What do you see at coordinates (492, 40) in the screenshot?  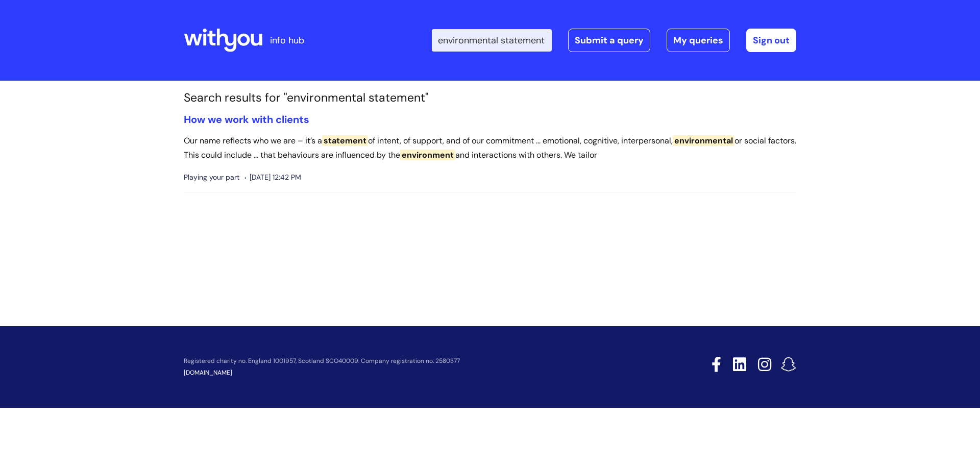 I see `input: Search` at bounding box center [492, 40].